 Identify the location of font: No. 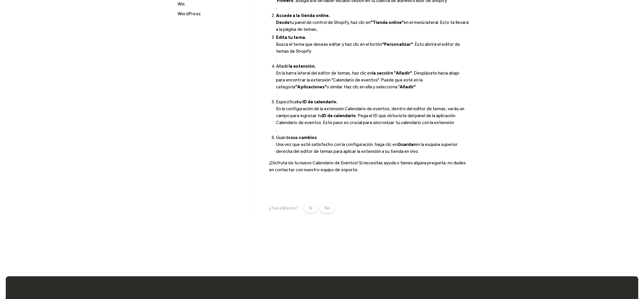
(327, 208).